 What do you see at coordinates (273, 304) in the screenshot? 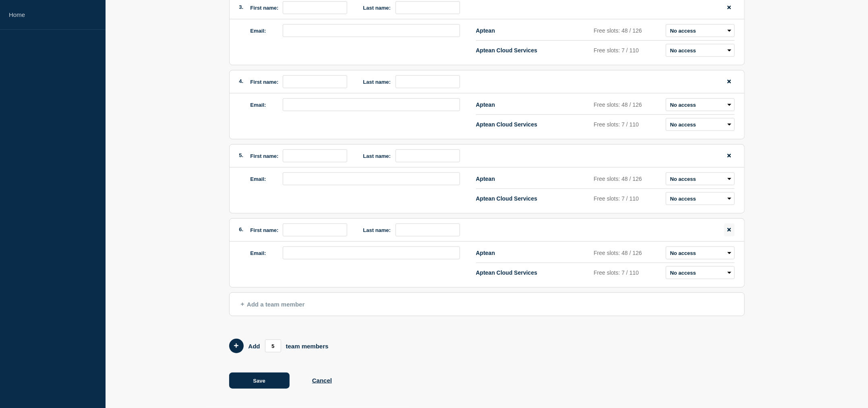
I see `span: Add a team member` at bounding box center [273, 304].